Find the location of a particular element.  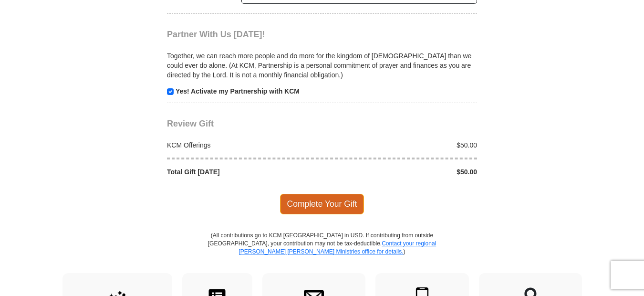

span: Complete Your Gift is located at coordinates (322, 204).